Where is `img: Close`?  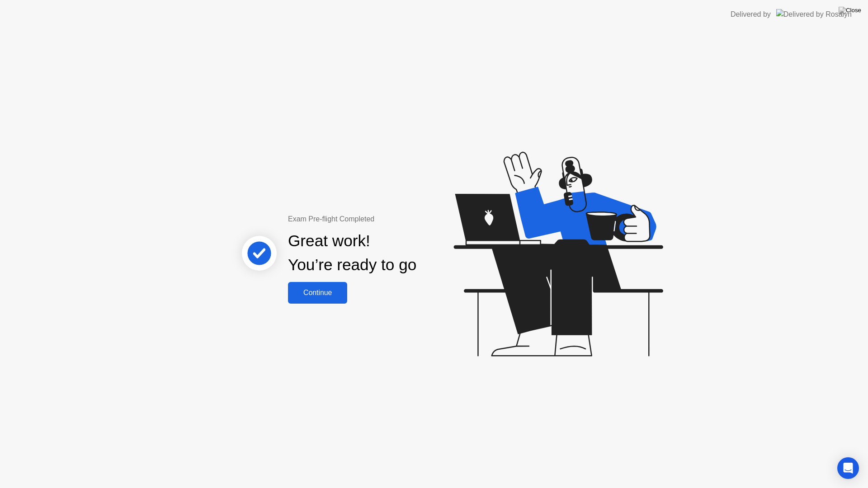 img: Close is located at coordinates (850, 10).